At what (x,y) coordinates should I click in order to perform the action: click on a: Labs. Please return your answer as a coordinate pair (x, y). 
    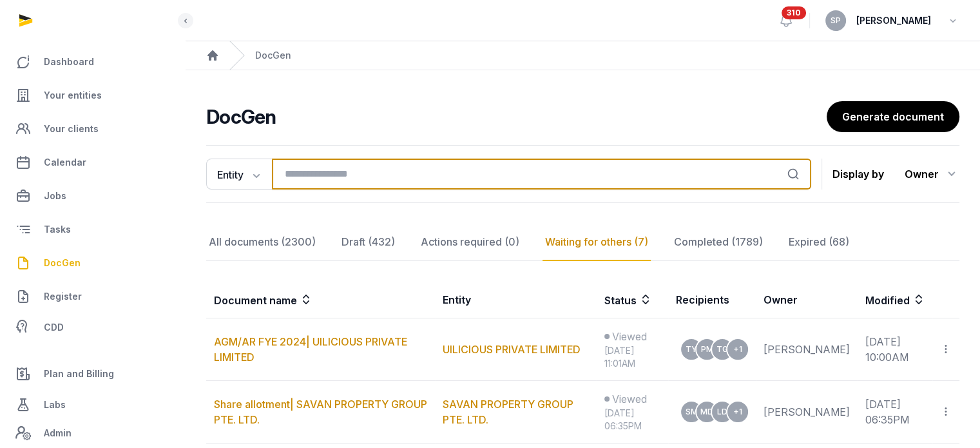
    Looking at the image, I should click on (92, 405).